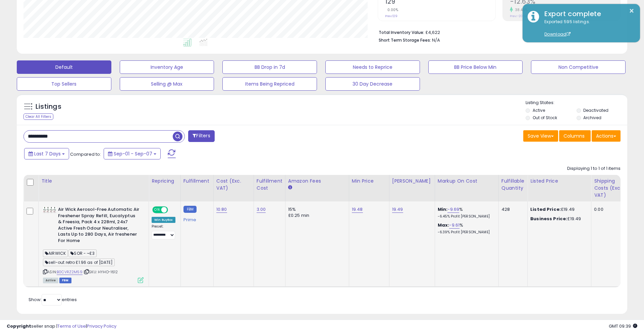  Describe the element at coordinates (444, 225) in the screenshot. I see `b: Max:` at that location.